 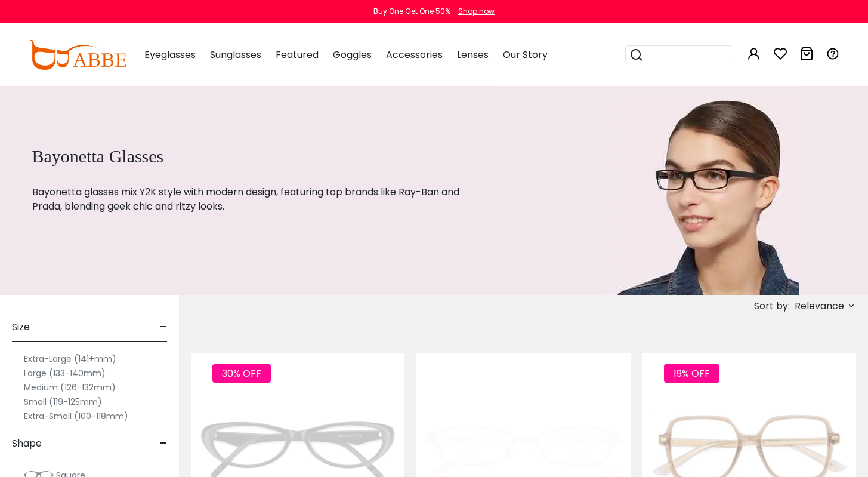 I want to click on span: Relevance, so click(x=819, y=306).